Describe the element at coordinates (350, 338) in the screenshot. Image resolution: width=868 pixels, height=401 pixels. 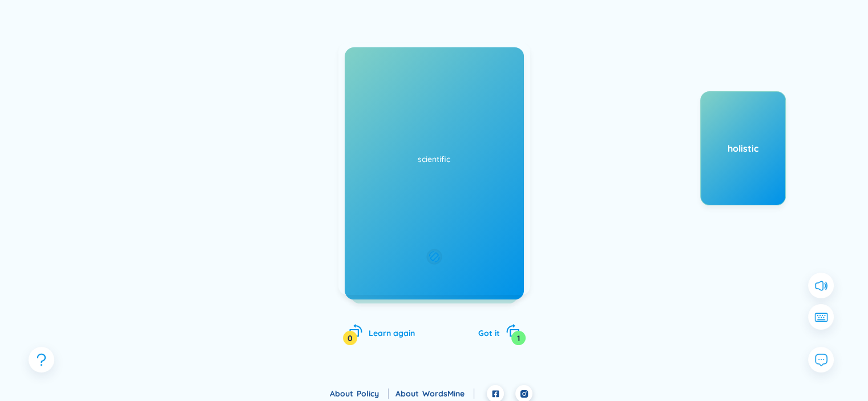
I see `div: 0` at that location.